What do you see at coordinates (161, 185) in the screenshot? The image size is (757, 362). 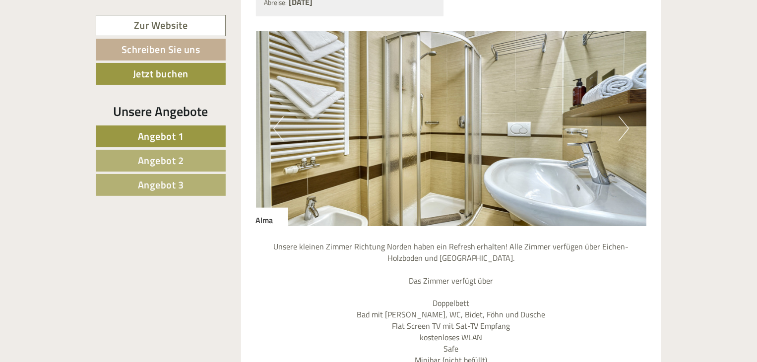 I see `span: Angebot 3` at bounding box center [161, 185].